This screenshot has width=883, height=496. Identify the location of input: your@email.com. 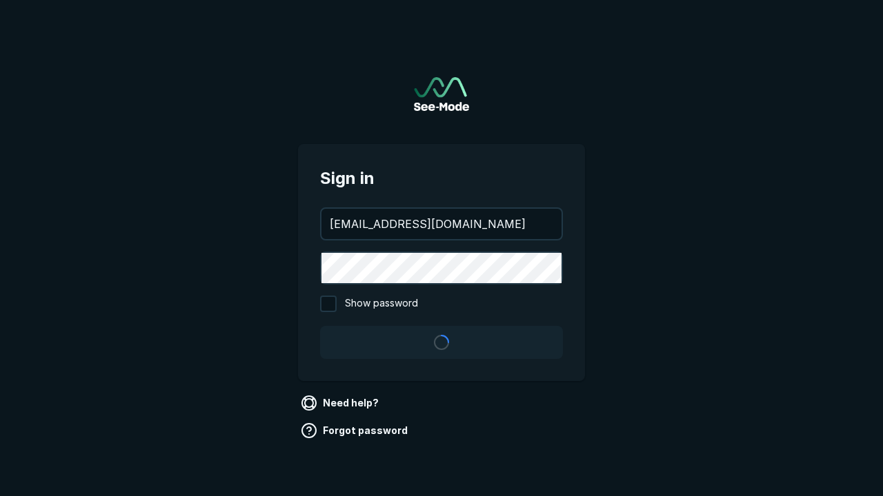
(441, 224).